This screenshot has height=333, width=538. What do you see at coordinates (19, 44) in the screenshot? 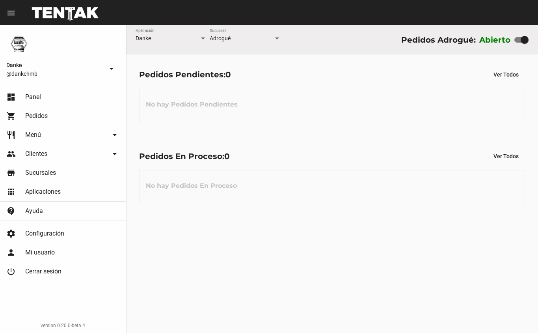
I see `img: 1d4517d0-56da-456b-81f5-6111ccf01445.png` at bounding box center [19, 44].